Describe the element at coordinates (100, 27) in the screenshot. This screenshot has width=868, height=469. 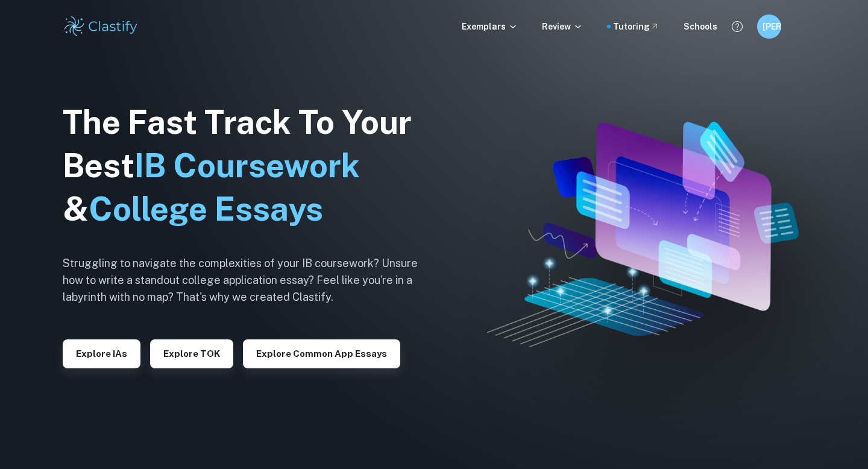
I see `a: Clastify logo` at that location.